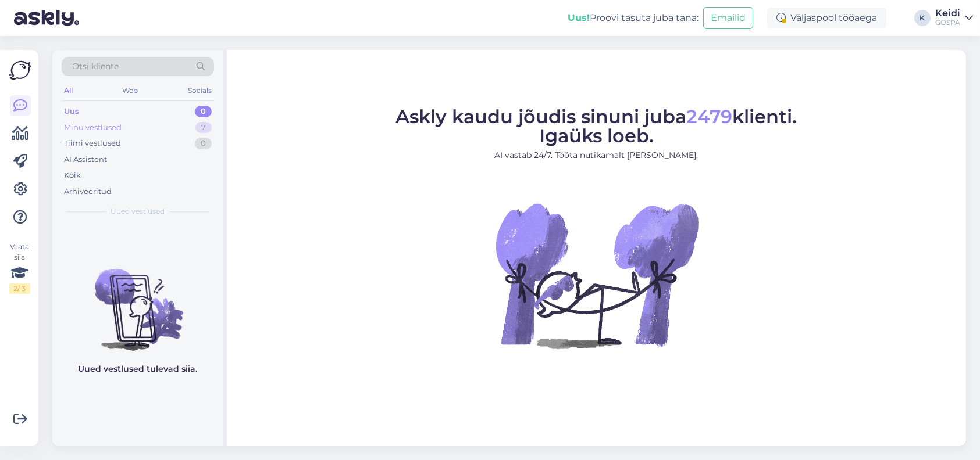 The width and height of the screenshot is (980, 460). I want to click on b: Uus!, so click(579, 17).